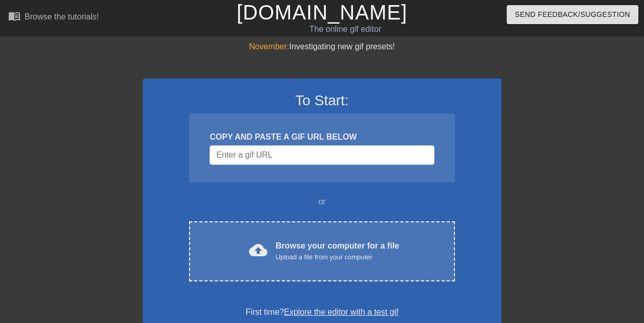  I want to click on div: Investigating new gif presets!, so click(323, 47).